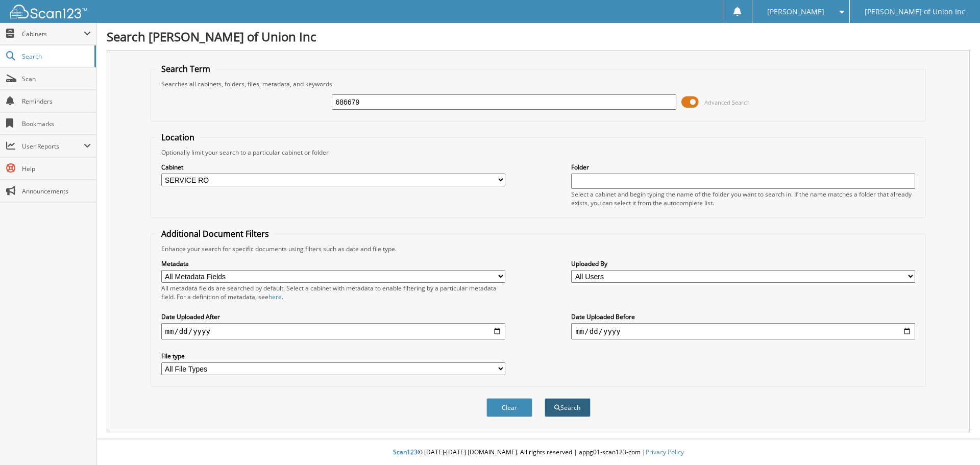 The image size is (980, 465). Describe the element at coordinates (743, 264) in the screenshot. I see `label: Uploaded By` at that location.